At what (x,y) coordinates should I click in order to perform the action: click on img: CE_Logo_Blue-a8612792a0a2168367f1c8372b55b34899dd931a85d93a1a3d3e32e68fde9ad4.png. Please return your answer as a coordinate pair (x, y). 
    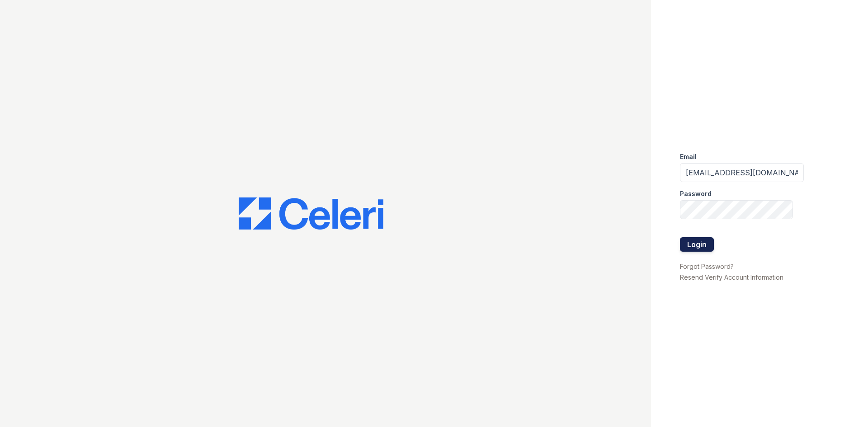
    Looking at the image, I should click on (311, 214).